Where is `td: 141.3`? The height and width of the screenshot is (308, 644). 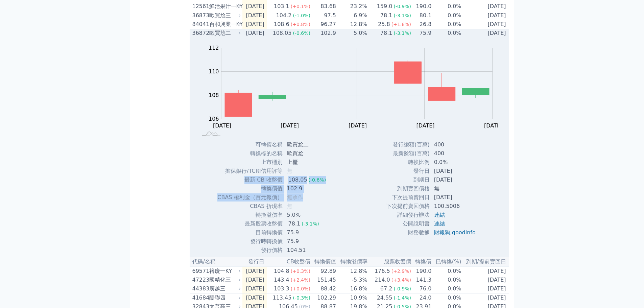 td: 141.3 is located at coordinates (422, 279).